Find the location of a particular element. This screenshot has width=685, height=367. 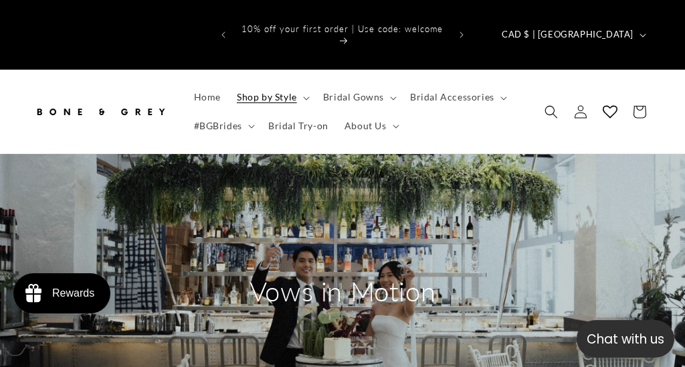

span: #BGBrides is located at coordinates (218, 126).